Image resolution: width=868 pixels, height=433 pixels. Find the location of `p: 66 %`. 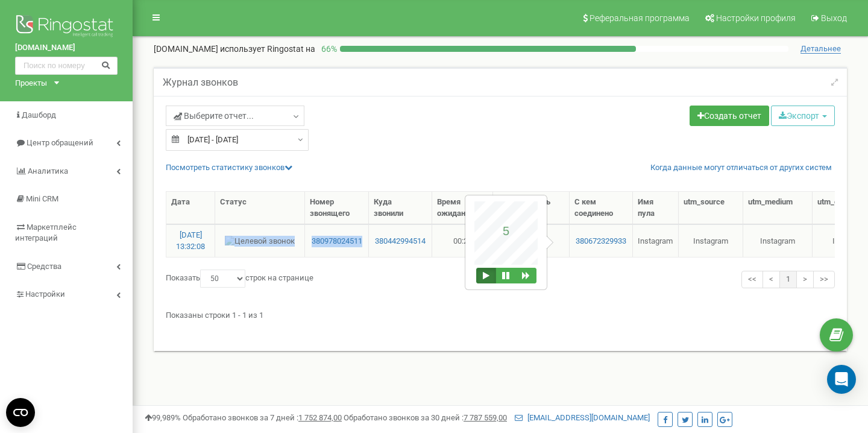

p: 66 % is located at coordinates (327, 49).